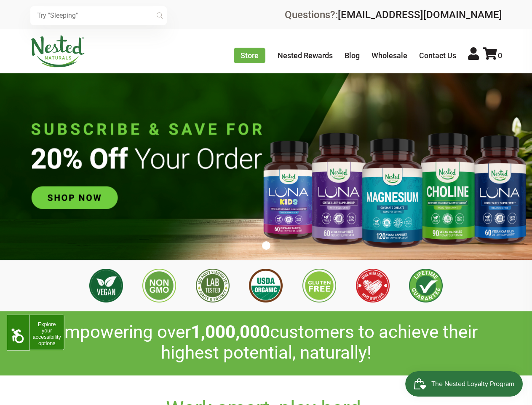 Image resolution: width=532 pixels, height=405 pixels. Describe the element at coordinates (393, 15) in the screenshot. I see `div: Questions?:` at that location.